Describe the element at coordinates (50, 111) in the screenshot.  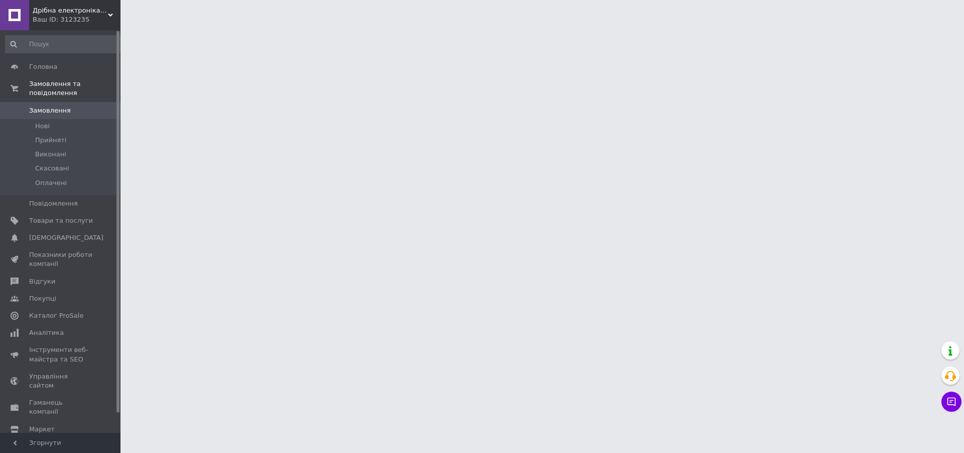
I see `span: Замовлення` at that location.